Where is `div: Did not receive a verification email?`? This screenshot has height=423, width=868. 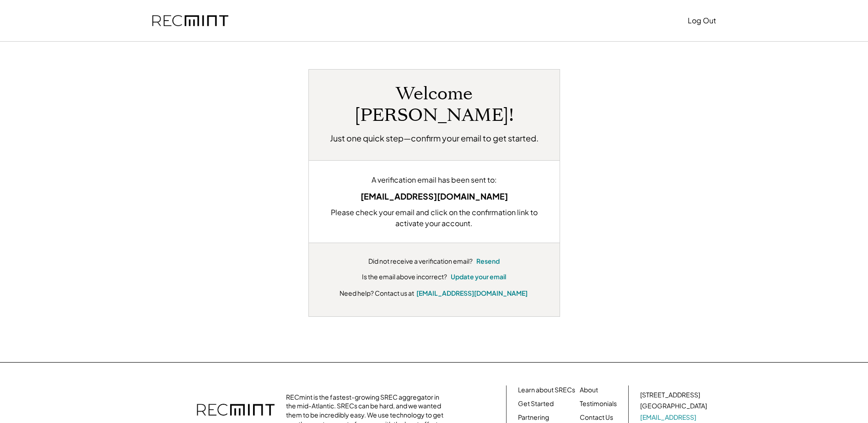
div: Did not receive a verification email? is located at coordinates (420, 261).